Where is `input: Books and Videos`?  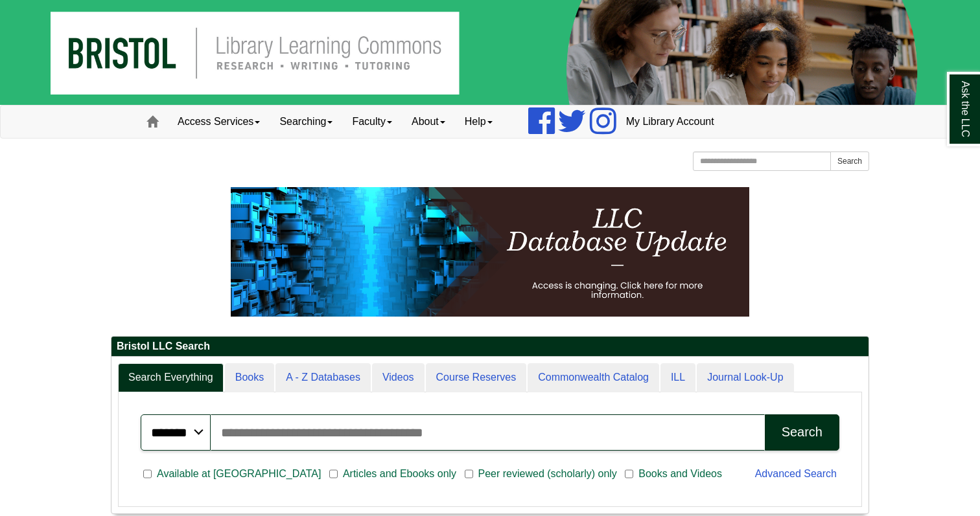 input: Books and Videos is located at coordinates (629, 474).